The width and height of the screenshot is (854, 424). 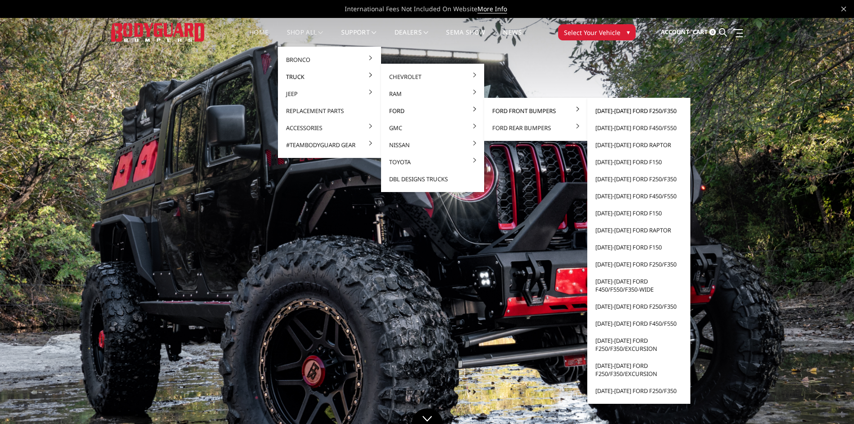 I want to click on a: Cart 0, so click(x=705, y=32).